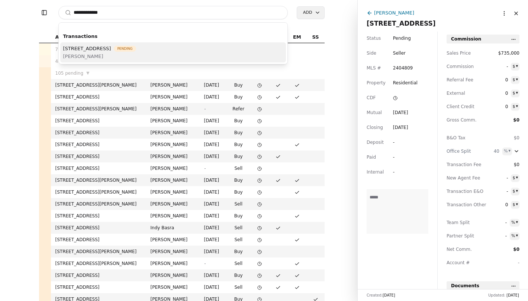 This screenshot has height=301, width=528. Describe the element at coordinates (463, 191) in the screenshot. I see `span: Transaction E&O` at that location.